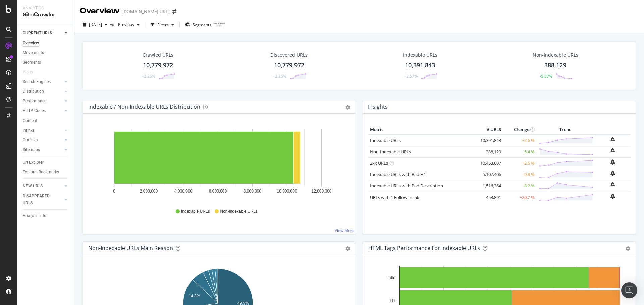  What do you see at coordinates (37, 33) in the screenshot?
I see `div: CURRENT URLS` at bounding box center [37, 33].